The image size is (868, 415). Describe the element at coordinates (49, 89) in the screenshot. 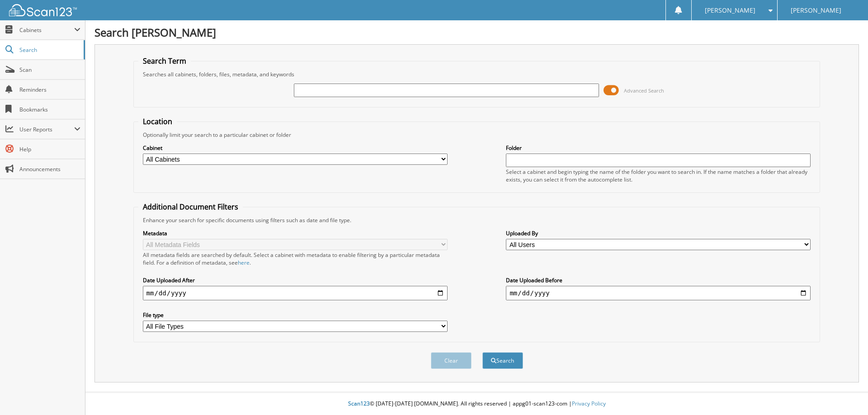

I see `span: Reminders` at that location.